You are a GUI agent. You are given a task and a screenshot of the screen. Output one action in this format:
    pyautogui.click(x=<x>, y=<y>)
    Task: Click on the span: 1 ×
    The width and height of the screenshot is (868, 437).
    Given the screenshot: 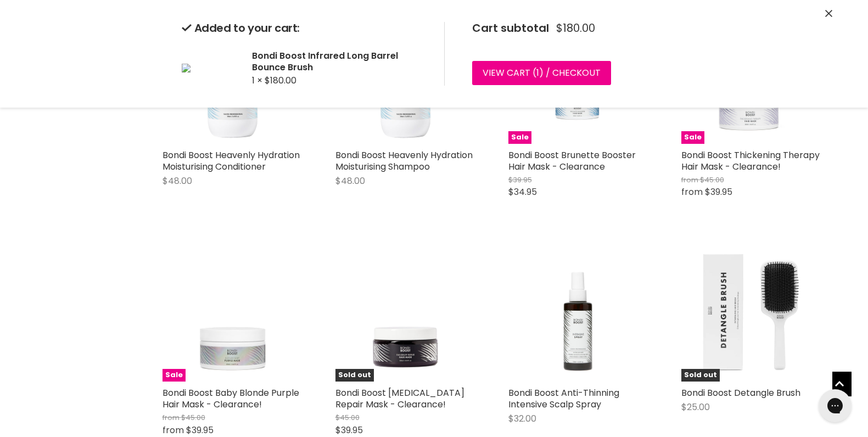 What is the action you would take?
    pyautogui.click(x=257, y=80)
    